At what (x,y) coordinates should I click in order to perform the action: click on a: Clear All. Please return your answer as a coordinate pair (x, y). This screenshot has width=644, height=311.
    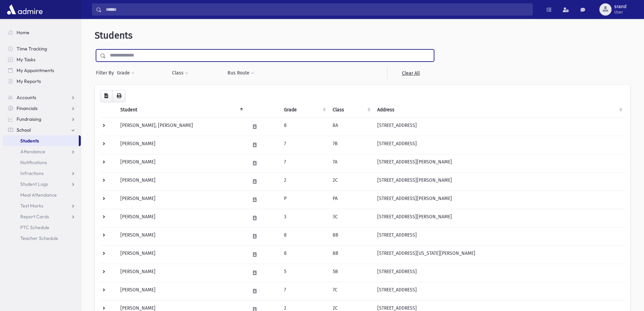
    Looking at the image, I should click on (410, 73).